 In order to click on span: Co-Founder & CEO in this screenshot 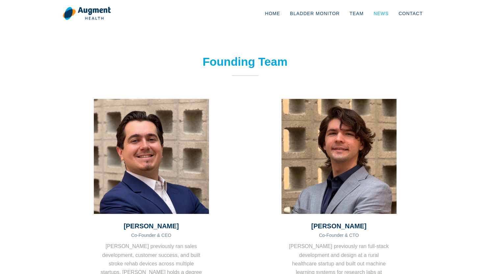, I will do `click(151, 235)`.